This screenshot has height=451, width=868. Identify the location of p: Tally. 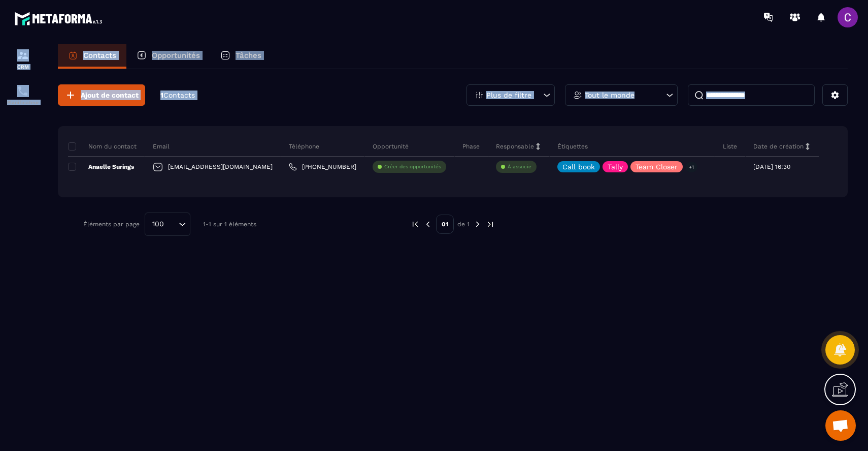
(615, 167).